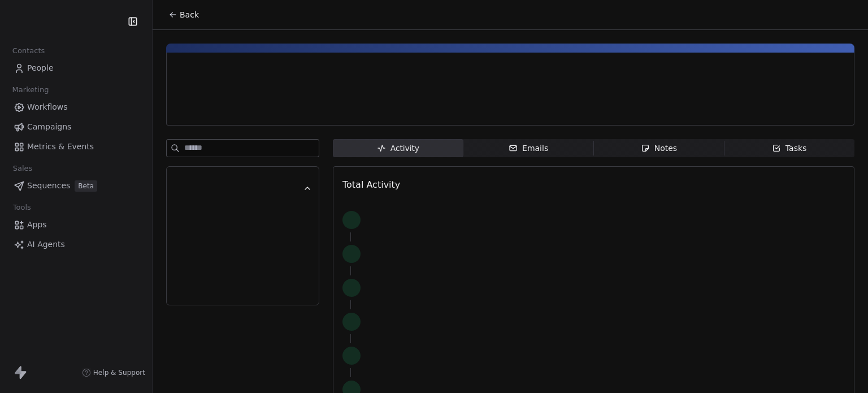 Image resolution: width=868 pixels, height=393 pixels. I want to click on a: AI Agents, so click(76, 244).